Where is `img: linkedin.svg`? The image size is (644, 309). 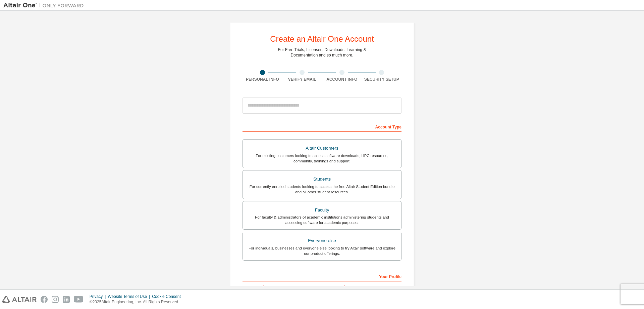
img: linkedin.svg is located at coordinates (66, 299).